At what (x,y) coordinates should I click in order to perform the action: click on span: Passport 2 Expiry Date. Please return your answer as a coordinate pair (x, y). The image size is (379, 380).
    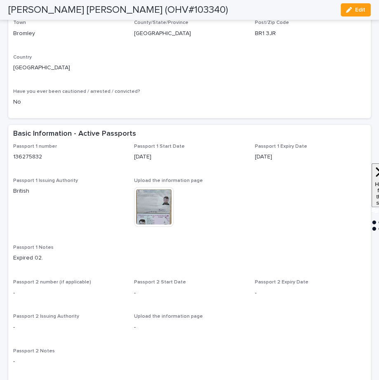
    Looking at the image, I should click on (282, 282).